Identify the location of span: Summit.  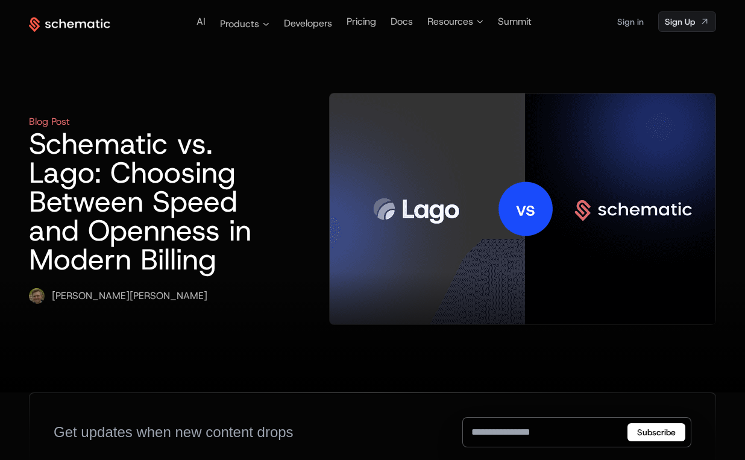
(515, 21).